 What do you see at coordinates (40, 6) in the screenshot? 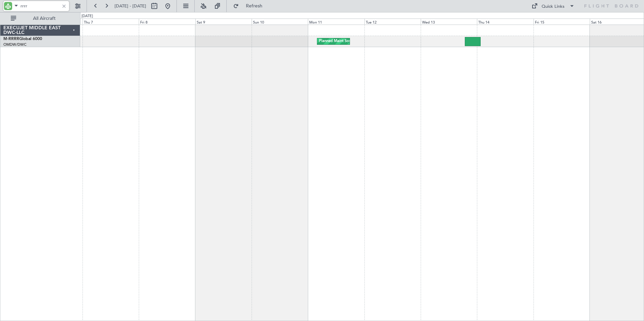
I see `input: A/C (Reg. or Type)` at bounding box center [40, 6].